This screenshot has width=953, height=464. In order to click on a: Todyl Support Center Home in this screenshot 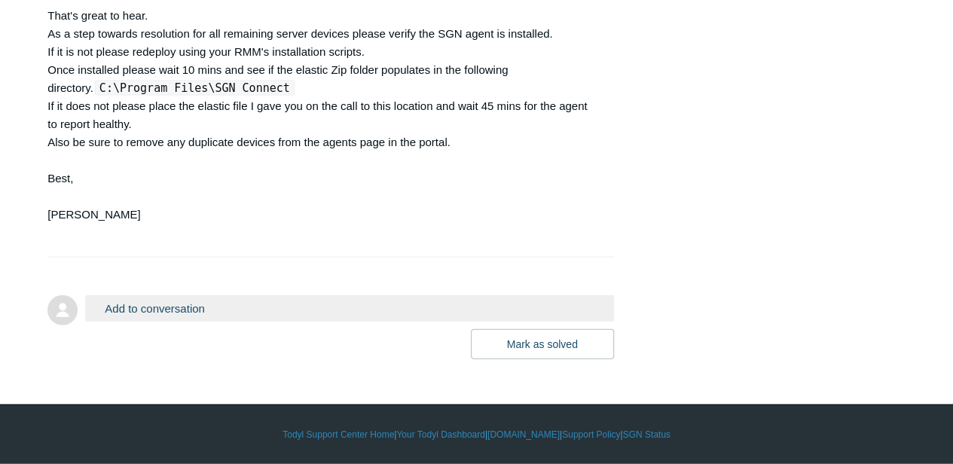, I will do `click(338, 435)`.